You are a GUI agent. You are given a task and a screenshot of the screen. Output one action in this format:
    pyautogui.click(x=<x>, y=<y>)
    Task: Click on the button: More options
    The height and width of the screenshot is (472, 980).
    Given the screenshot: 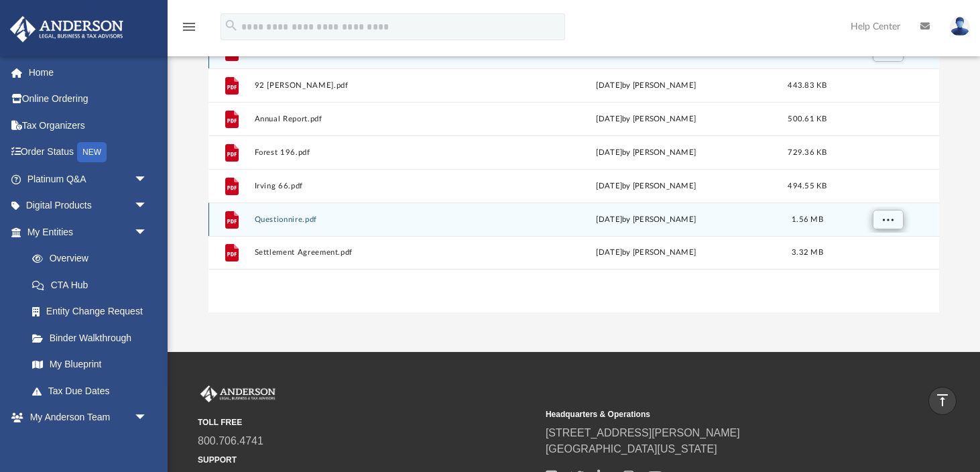 What is the action you would take?
    pyautogui.click(x=887, y=220)
    